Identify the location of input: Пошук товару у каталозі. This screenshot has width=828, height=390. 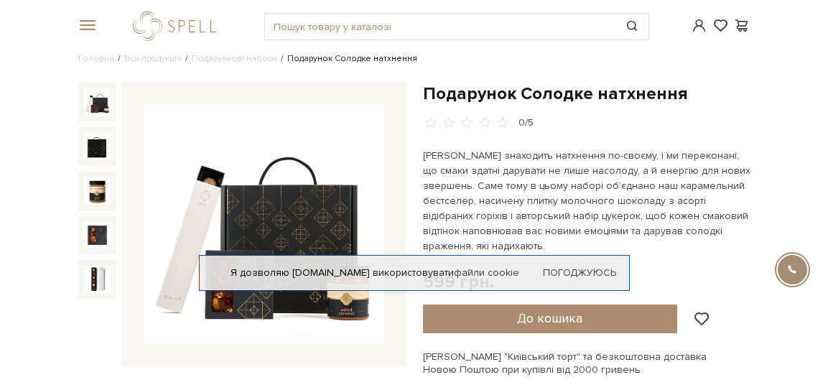
(440, 27).